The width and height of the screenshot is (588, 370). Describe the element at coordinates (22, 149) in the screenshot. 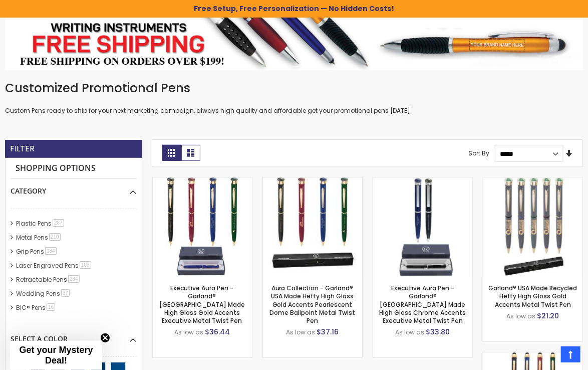

I see `strong: Filter` at that location.